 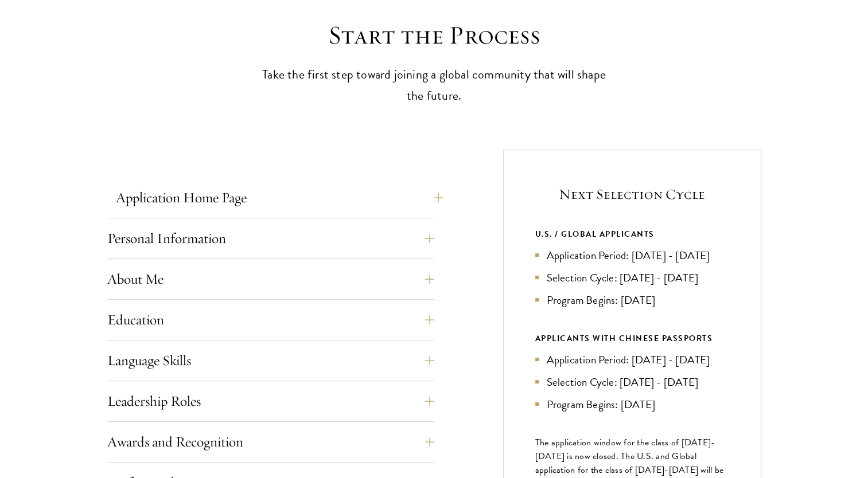 I want to click on button: About Me, so click(x=271, y=279).